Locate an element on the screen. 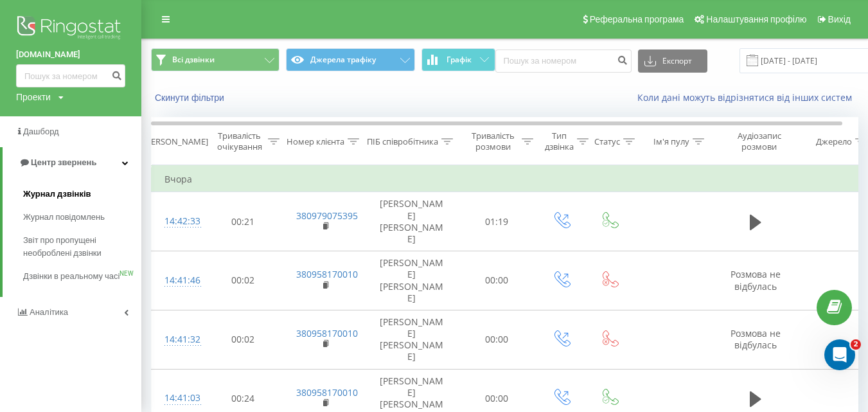 This screenshot has width=868, height=412. td: 00:21 is located at coordinates (243, 222).